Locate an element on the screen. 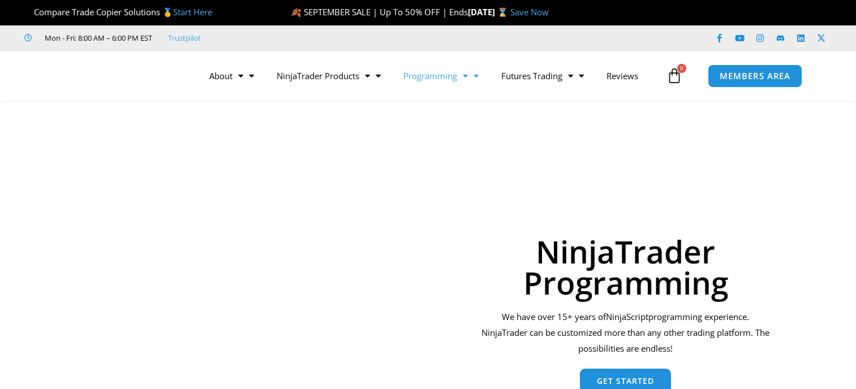  span: 0 is located at coordinates (681, 68).